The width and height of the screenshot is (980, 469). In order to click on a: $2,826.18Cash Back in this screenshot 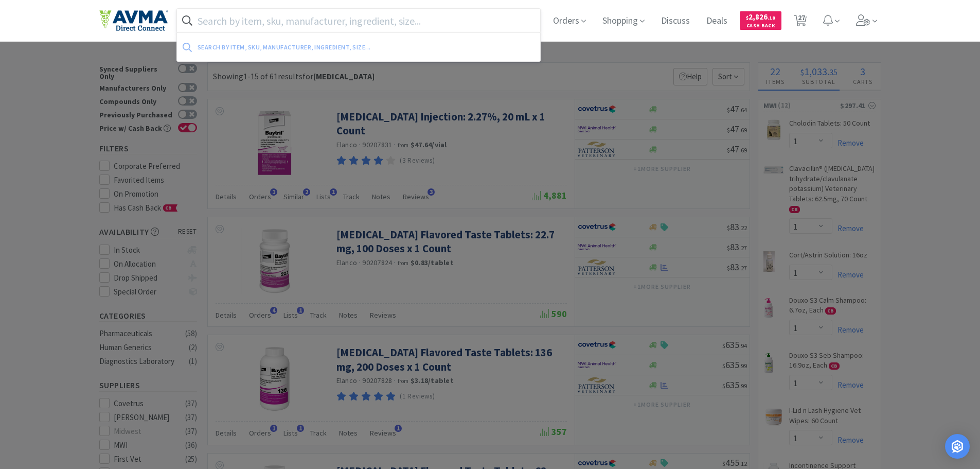, I will do `click(760, 21)`.